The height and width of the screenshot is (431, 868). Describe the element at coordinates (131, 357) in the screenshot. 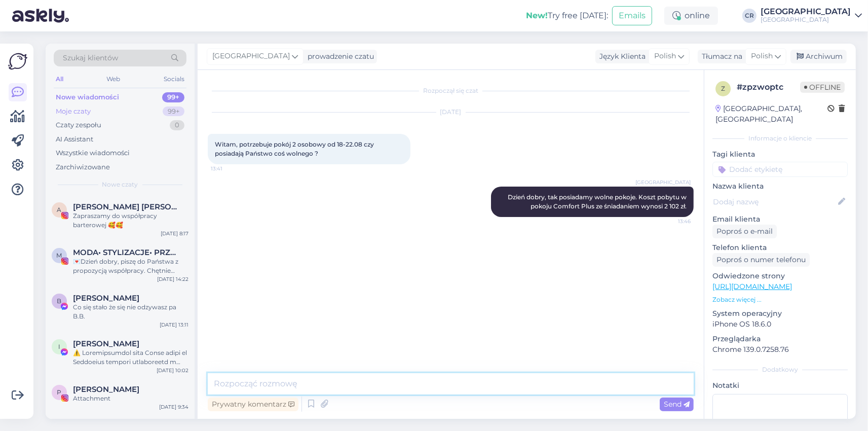

I see `div: ⚠️ Loremipsumdol sita Conse adipi el Seddoeius tempori utlaboreetd m aliqua enimadmini veniamqún...` at that location.